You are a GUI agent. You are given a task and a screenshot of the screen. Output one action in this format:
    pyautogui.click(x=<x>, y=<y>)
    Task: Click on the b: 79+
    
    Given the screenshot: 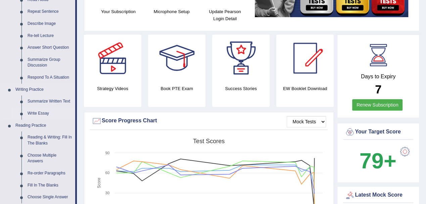 What is the action you would take?
    pyautogui.click(x=378, y=160)
    